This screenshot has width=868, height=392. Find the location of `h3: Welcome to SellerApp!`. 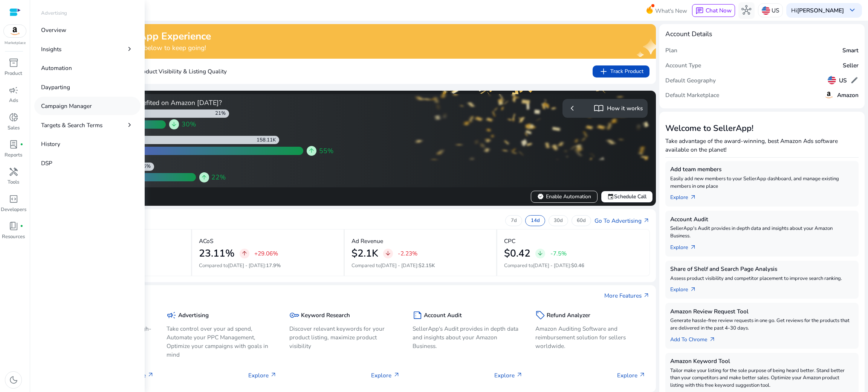

h3: Welcome to SellerApp! is located at coordinates (762, 128).